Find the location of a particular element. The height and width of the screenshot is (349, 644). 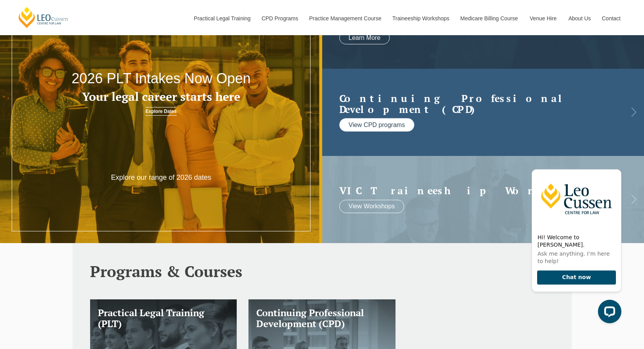

p: Explore our range of 2026 dates is located at coordinates (161, 178).